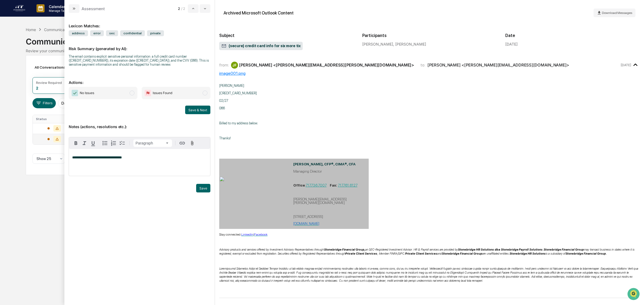 Image resolution: width=644 pixels, height=305 pixels. I want to click on div: 2, so click(37, 88).